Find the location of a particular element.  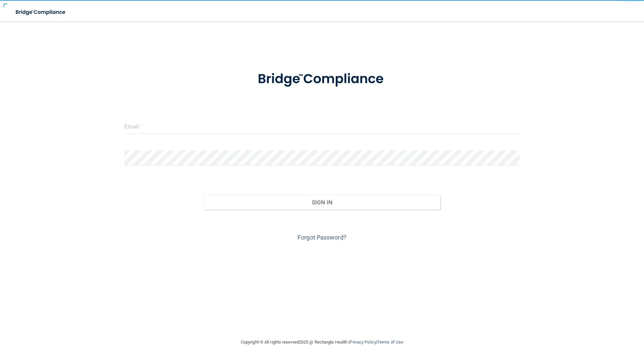

a: Privacy Policy is located at coordinates (362, 342).